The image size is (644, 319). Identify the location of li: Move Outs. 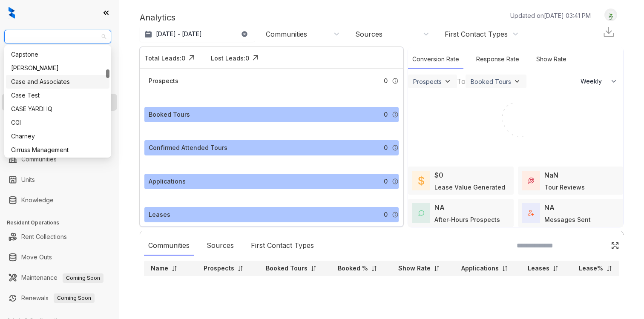
(59, 257).